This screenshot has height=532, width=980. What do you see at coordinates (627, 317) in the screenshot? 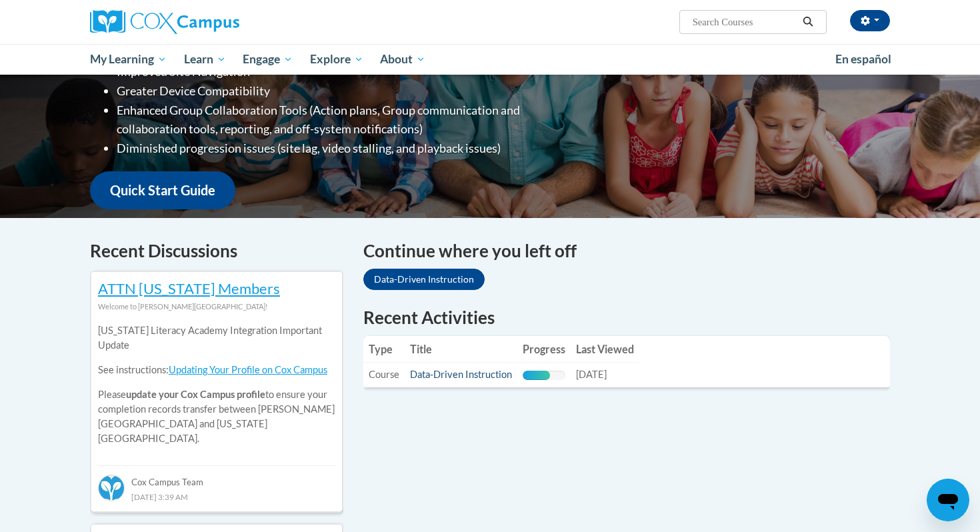
I see `h1: Recent Activities` at bounding box center [627, 317].